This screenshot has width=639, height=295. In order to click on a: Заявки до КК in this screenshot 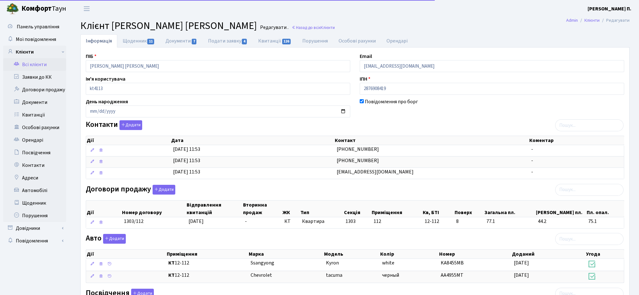, I will do `click(35, 77)`.